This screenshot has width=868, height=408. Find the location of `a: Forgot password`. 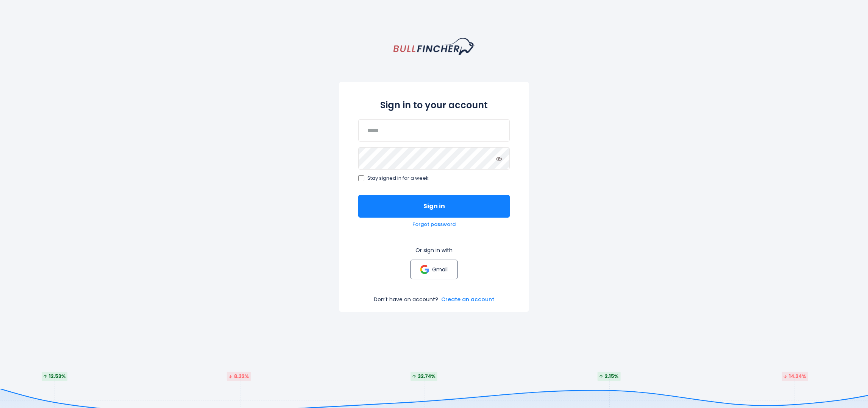

a: Forgot password is located at coordinates (434, 225).